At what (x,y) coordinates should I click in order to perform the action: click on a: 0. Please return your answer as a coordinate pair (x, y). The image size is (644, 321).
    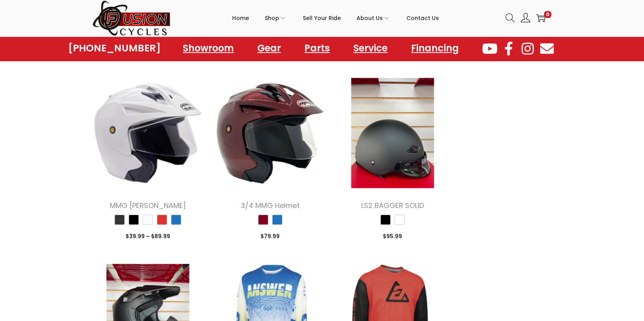
    Looking at the image, I should click on (541, 18).